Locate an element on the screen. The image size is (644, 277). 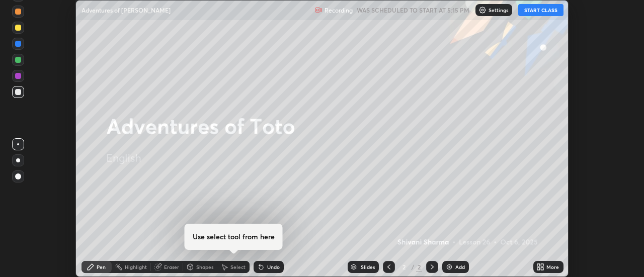
div: More is located at coordinates (552, 267).